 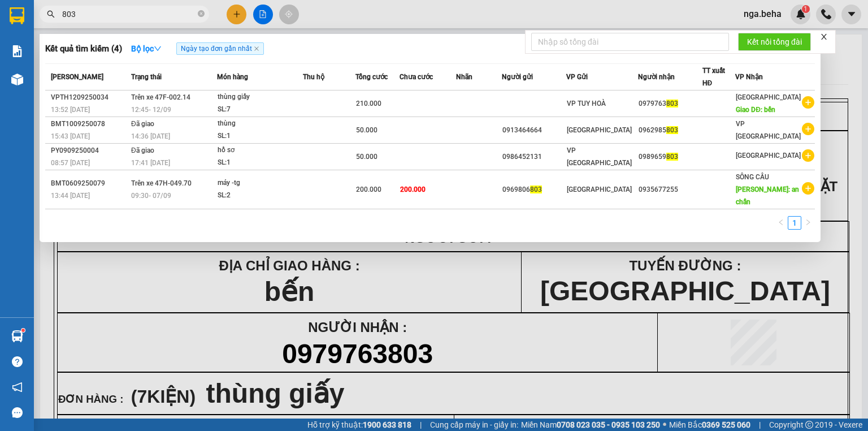 What do you see at coordinates (756, 109) in the screenshot?
I see `span: Giao DĐ: bến` at bounding box center [756, 109].